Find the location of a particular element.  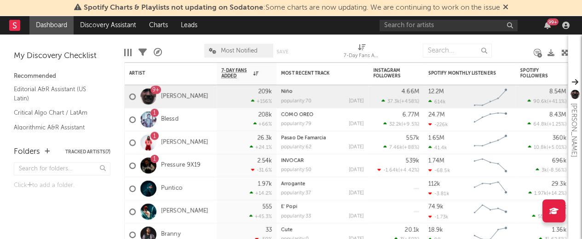

div: Arrogante is located at coordinates (322, 183).